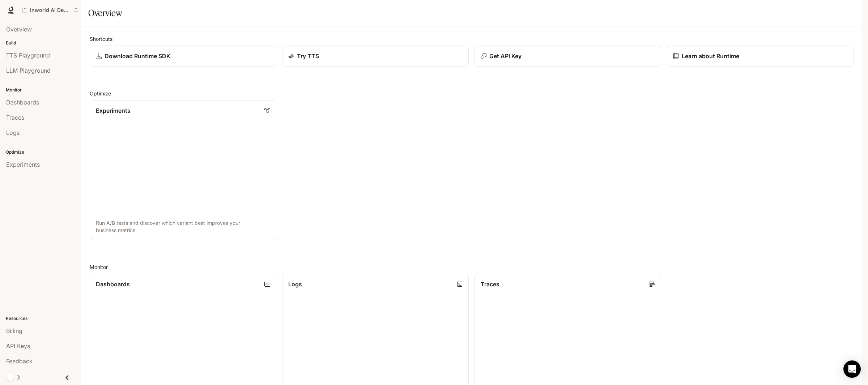 This screenshot has height=385, width=868. Describe the element at coordinates (137, 56) in the screenshot. I see `p: Download Runtime SDK` at that location.